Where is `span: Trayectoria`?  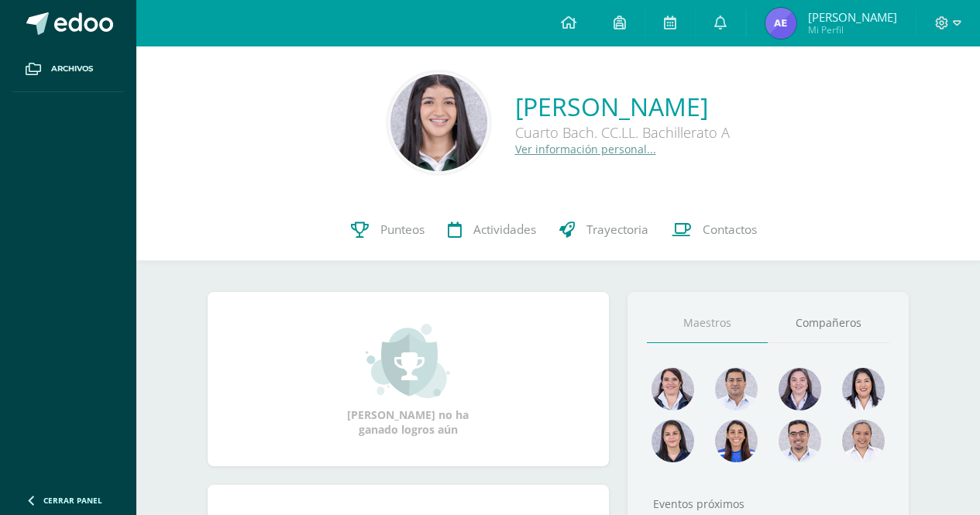 span: Trayectoria is located at coordinates (618, 229).